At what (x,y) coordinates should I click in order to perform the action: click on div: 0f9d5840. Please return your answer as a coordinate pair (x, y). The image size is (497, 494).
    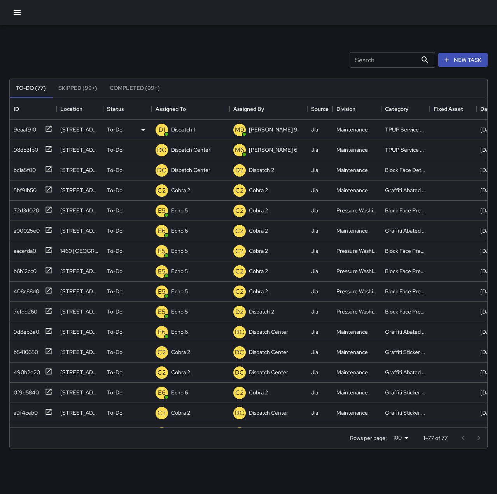
    Looking at the image, I should click on (24, 391).